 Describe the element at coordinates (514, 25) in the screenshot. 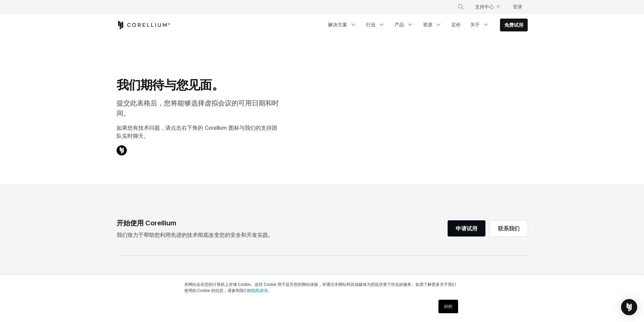

I see `font: 免费试用` at that location.